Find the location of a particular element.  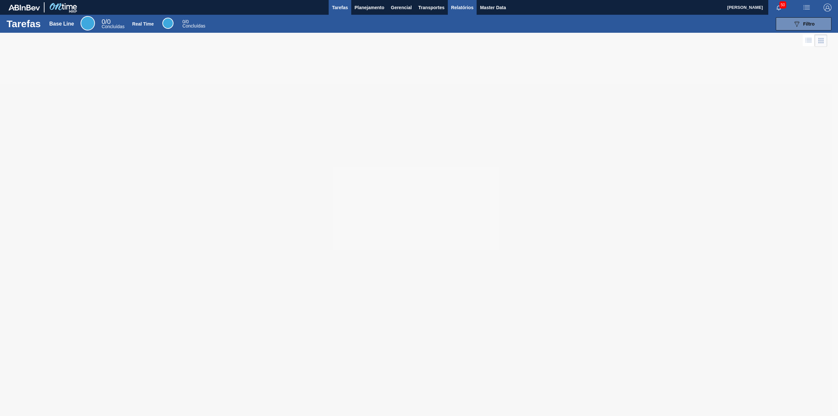

button: Filtro is located at coordinates (804, 24).